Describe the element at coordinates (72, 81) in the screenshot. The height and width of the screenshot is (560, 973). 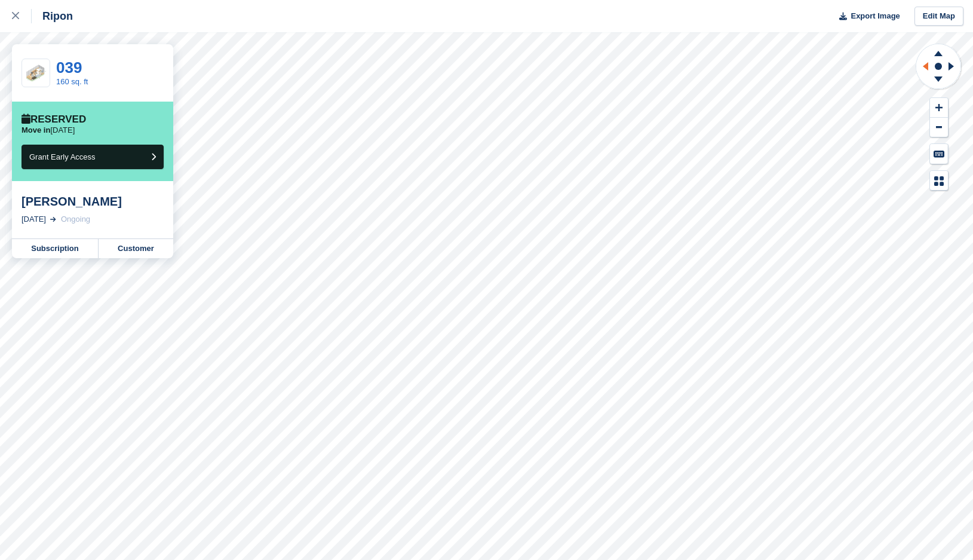
I see `a: 160 sq. ft` at that location.